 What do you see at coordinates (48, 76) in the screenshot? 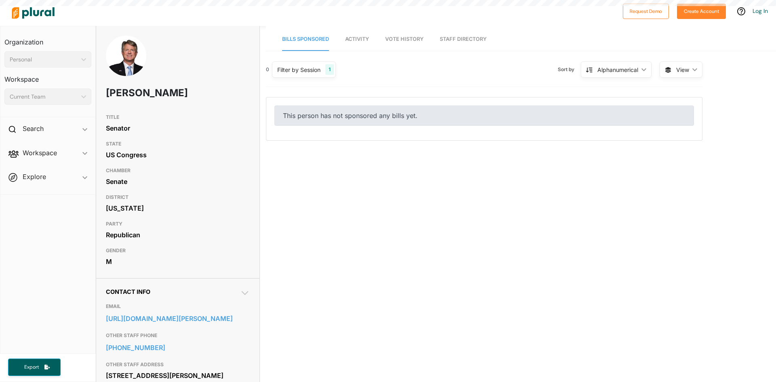
I see `h3: Workspace` at bounding box center [48, 76].